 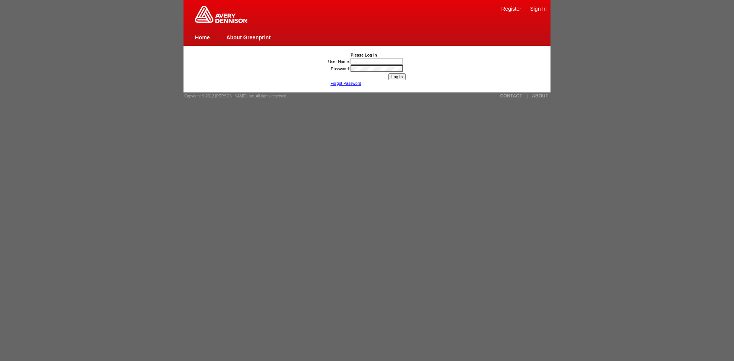 I want to click on a: Home, so click(x=202, y=37).